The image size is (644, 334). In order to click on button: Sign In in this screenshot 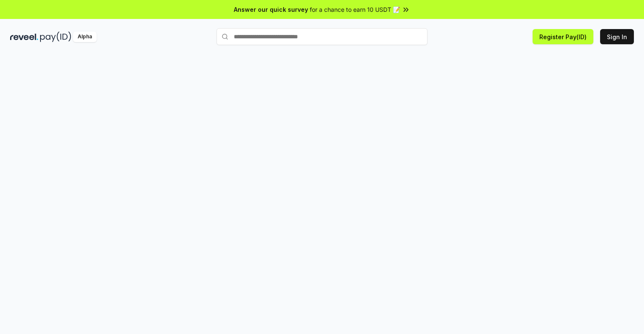, I will do `click(617, 36)`.